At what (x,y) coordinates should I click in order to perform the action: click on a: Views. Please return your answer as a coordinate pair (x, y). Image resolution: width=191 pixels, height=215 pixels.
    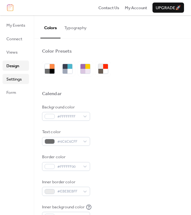
    Looking at the image, I should click on (16, 52).